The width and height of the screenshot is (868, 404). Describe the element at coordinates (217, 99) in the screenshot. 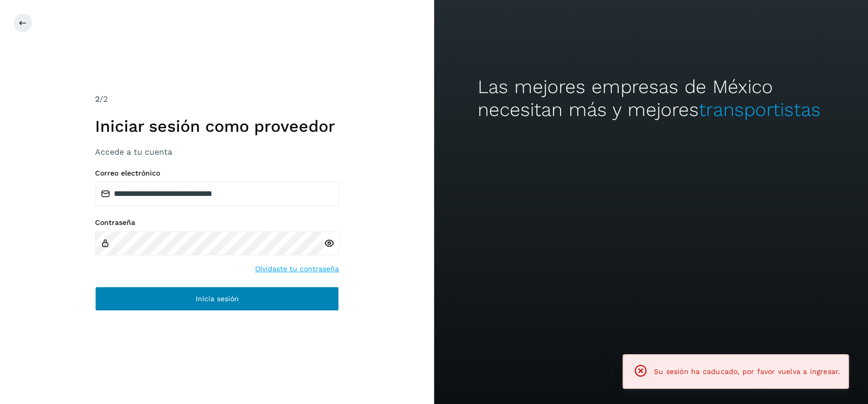

I see `div: /2` at that location.